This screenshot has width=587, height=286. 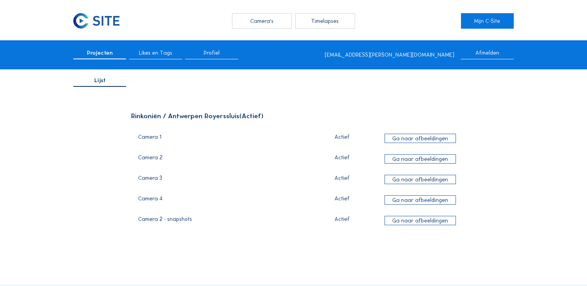 What do you see at coordinates (325, 21) in the screenshot?
I see `div: Timelapses` at bounding box center [325, 21].